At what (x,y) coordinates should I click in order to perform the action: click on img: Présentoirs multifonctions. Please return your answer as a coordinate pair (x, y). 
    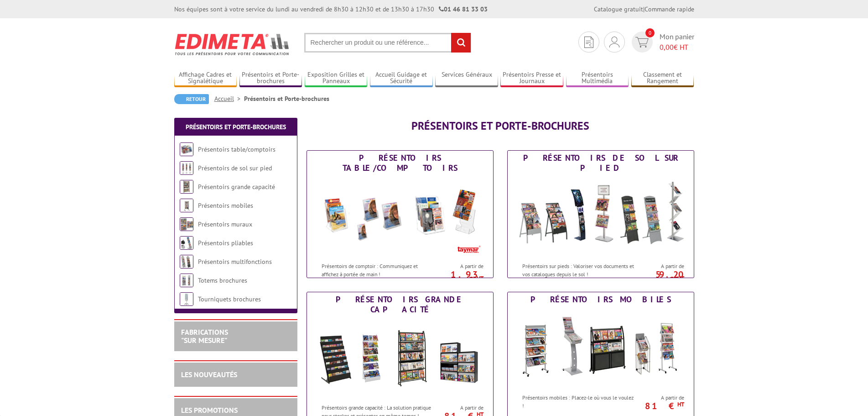
    Looking at the image, I should click on (187, 261).